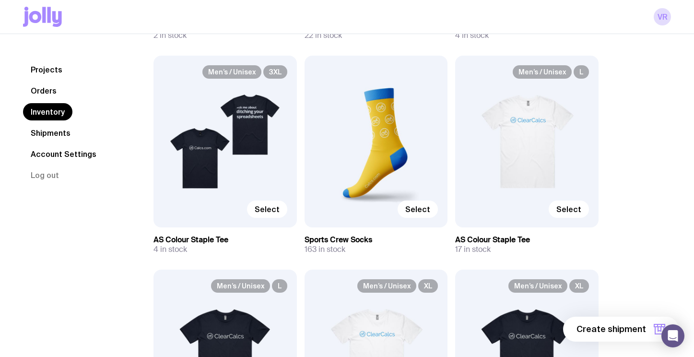 This screenshot has width=694, height=357. I want to click on a: Account Settings, so click(63, 154).